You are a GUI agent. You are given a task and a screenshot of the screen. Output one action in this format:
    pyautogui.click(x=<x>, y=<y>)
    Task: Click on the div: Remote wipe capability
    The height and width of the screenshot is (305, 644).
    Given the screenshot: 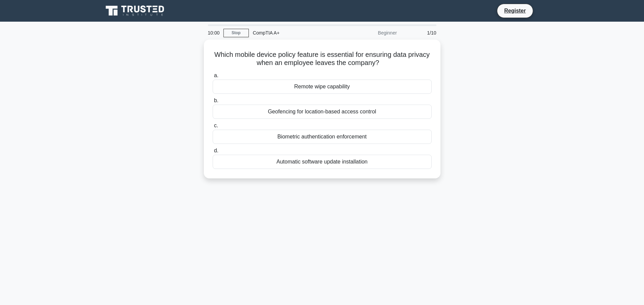 What is the action you would take?
    pyautogui.click(x=322, y=87)
    